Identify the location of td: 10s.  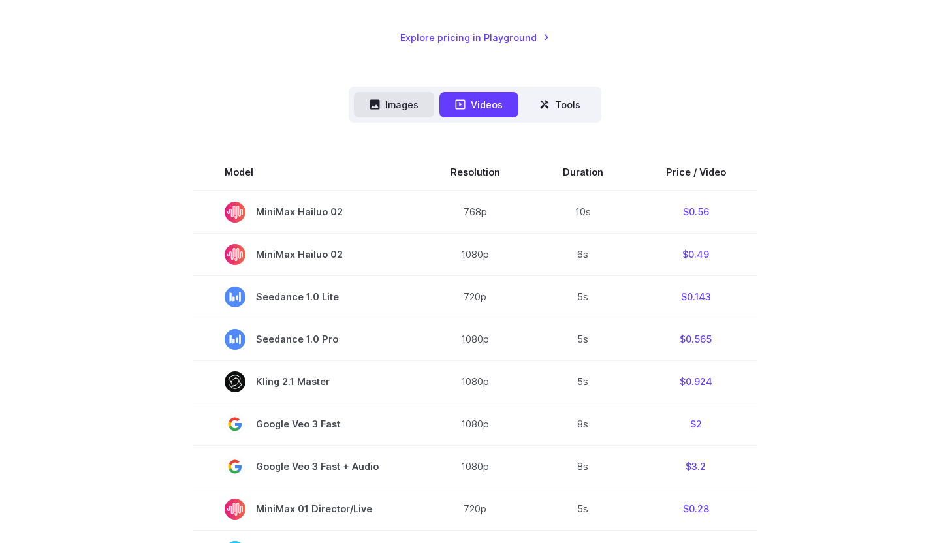
(583, 212).